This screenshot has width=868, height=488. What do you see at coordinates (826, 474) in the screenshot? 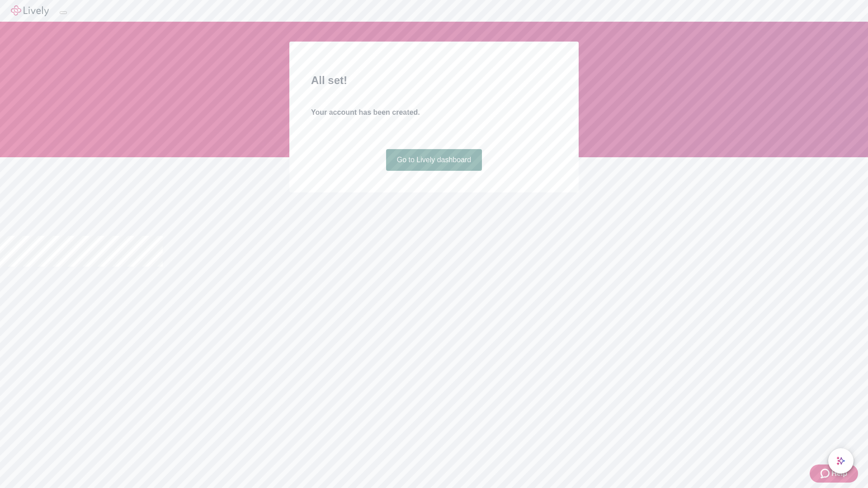
I see `svg: Zendesk support icon` at bounding box center [826, 474].